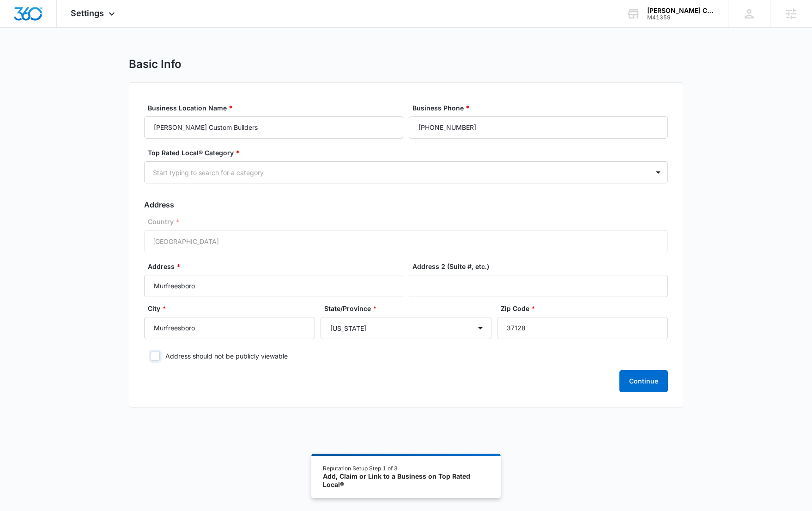 This screenshot has width=812, height=511. What do you see at coordinates (406, 205) in the screenshot?
I see `h3: Address` at bounding box center [406, 205].